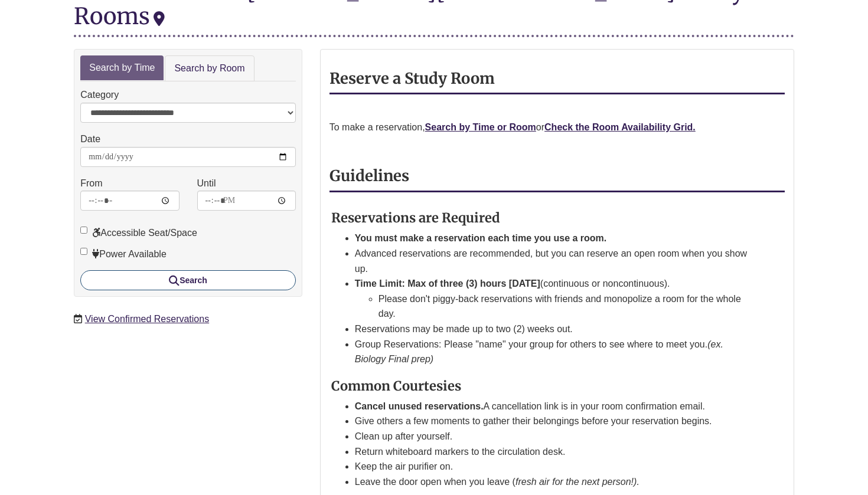 The height and width of the screenshot is (495, 868). What do you see at coordinates (416, 218) in the screenshot?
I see `strong: Reservations are Required` at bounding box center [416, 218].